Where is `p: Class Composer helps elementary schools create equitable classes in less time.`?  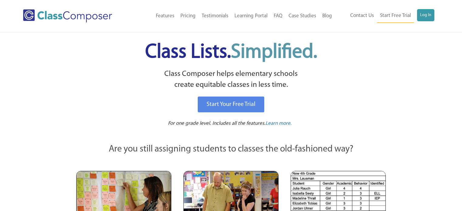
p: Class Composer helps elementary schools create equitable classes in less time. is located at coordinates (231, 80).